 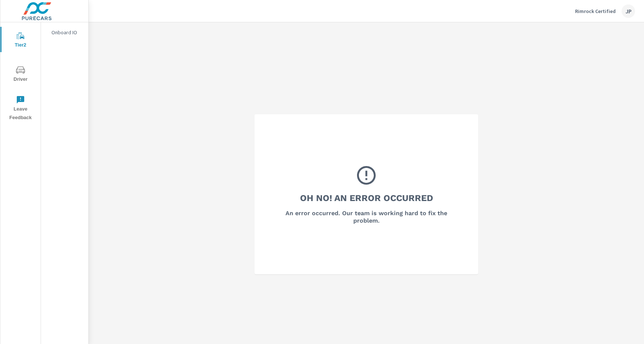 What do you see at coordinates (21, 75) in the screenshot?
I see `span: Driver` at bounding box center [21, 75].